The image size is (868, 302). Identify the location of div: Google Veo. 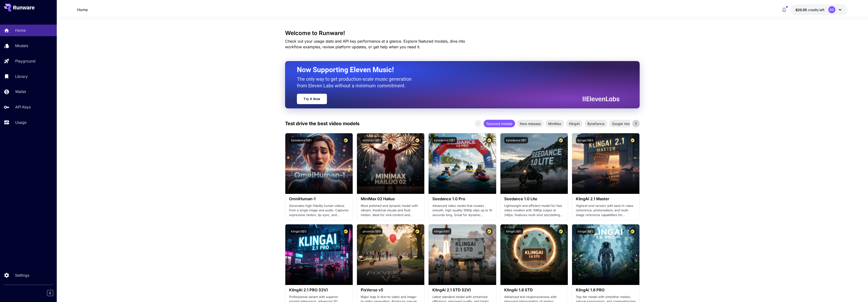
(621, 123).